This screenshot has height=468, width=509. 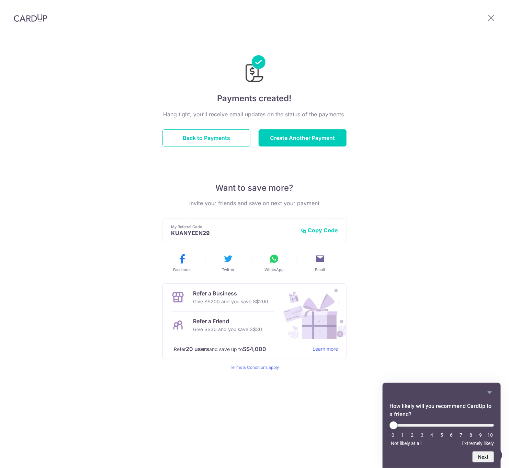 What do you see at coordinates (254, 203) in the screenshot?
I see `p: Invite your friends and save on next your payment` at bounding box center [254, 203].